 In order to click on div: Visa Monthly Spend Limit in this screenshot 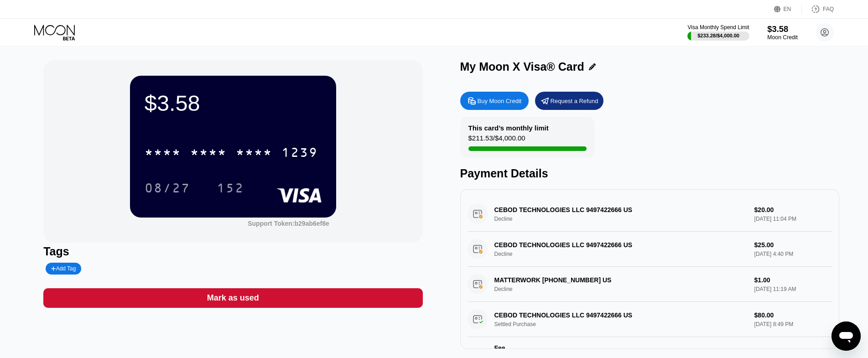, I will do `click(718, 28)`.